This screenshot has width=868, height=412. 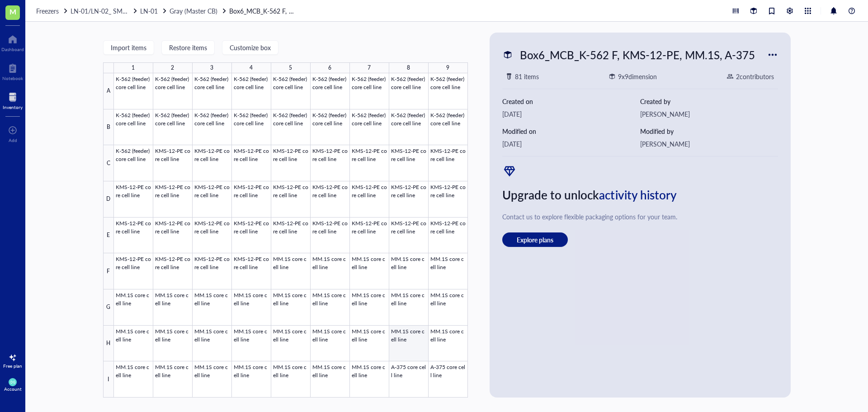 What do you see at coordinates (149, 11) in the screenshot?
I see `span: LN-01` at bounding box center [149, 11].